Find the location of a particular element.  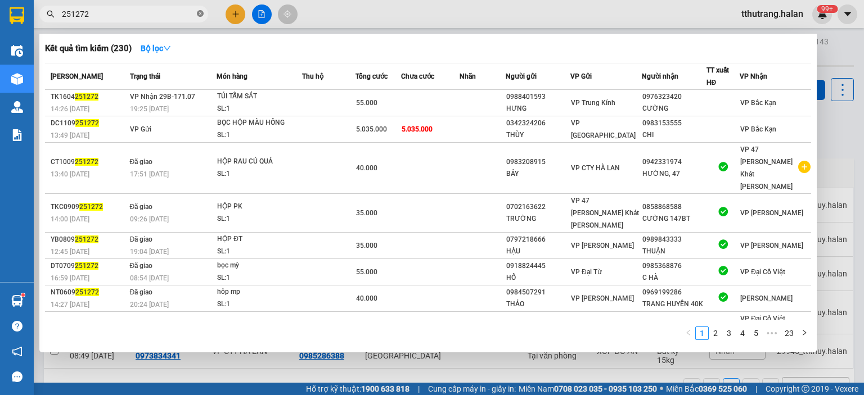

span: question-circle is located at coordinates (17, 326).